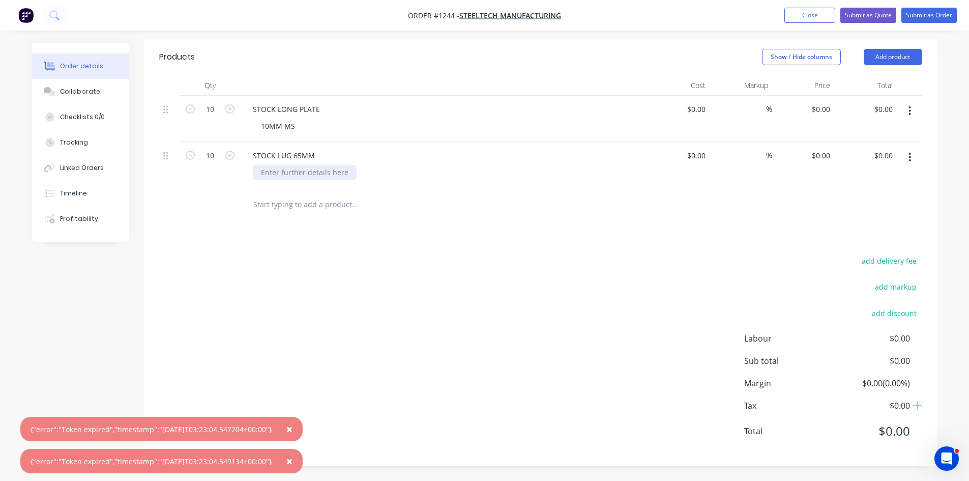  I want to click on button: Tracking, so click(80, 142).